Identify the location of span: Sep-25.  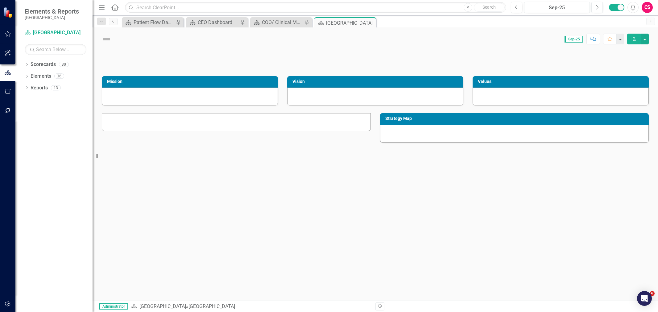
(573, 39).